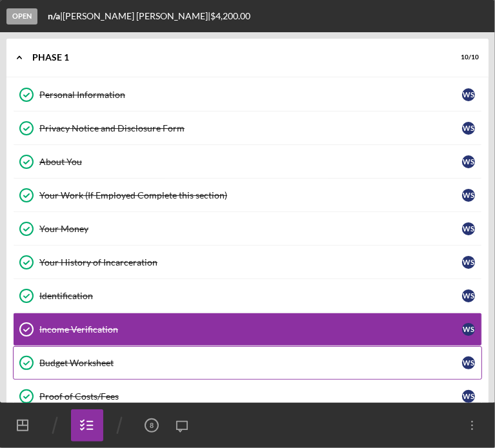  Describe the element at coordinates (247, 162) in the screenshot. I see `a: About YouWS` at that location.